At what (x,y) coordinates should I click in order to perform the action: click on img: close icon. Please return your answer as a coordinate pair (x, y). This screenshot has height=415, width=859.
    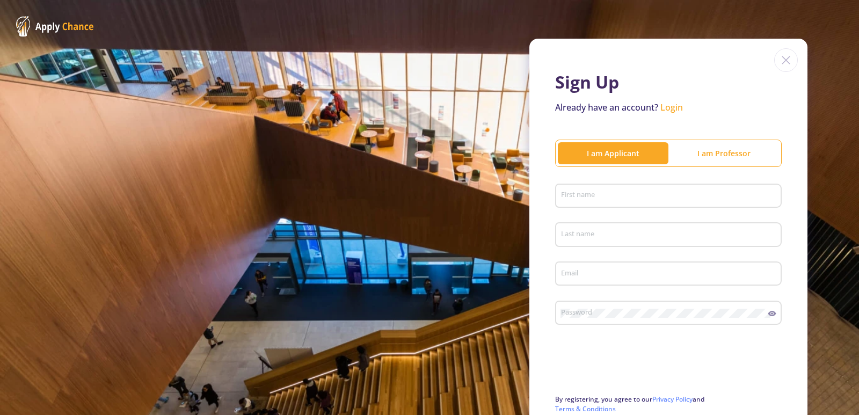
    Looking at the image, I should click on (786, 60).